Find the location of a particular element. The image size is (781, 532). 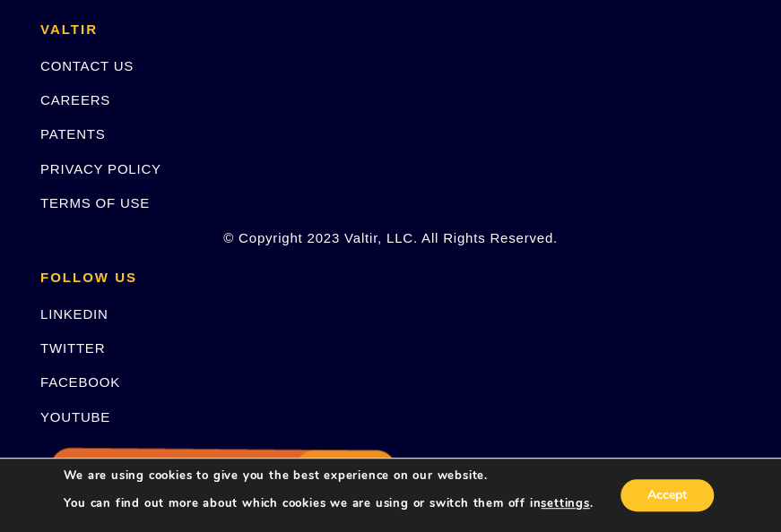

a: LINKEDIN is located at coordinates (74, 313).